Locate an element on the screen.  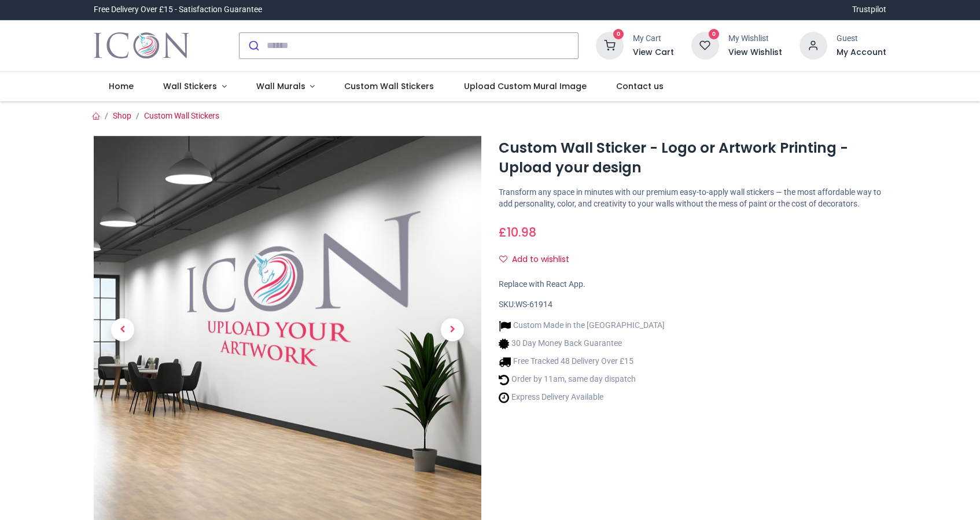
span: Contact us is located at coordinates (640, 86).